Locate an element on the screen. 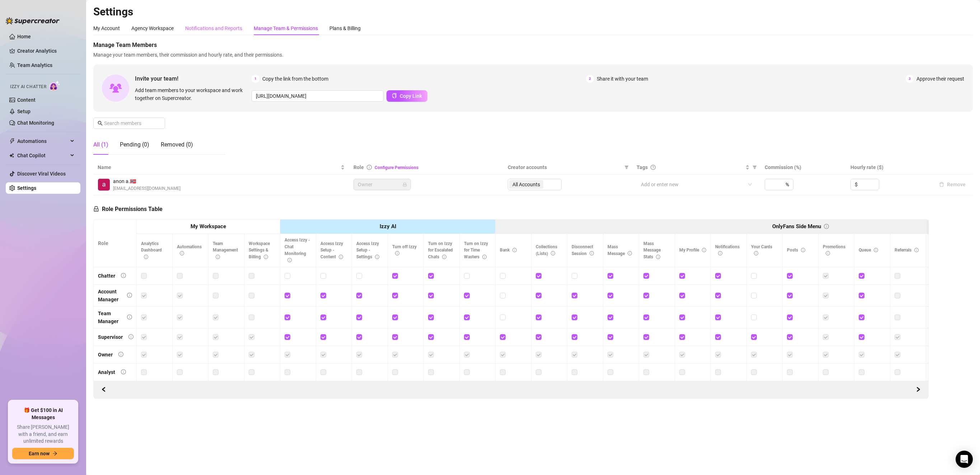 The image size is (980, 475). th: Name is located at coordinates (221, 167).